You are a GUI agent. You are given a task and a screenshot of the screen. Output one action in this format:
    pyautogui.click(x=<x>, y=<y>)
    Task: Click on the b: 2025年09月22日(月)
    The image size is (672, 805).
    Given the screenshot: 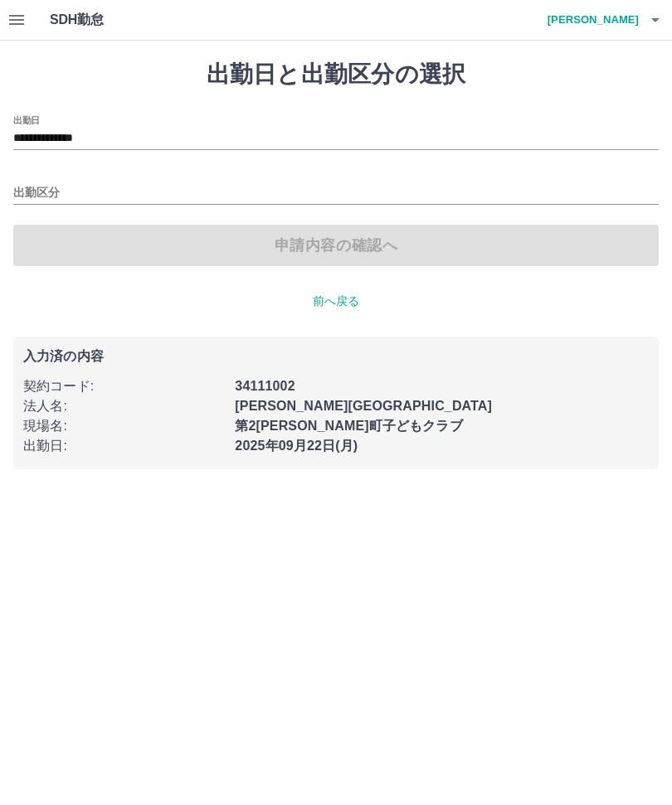 What is the action you would take?
    pyautogui.click(x=296, y=445)
    